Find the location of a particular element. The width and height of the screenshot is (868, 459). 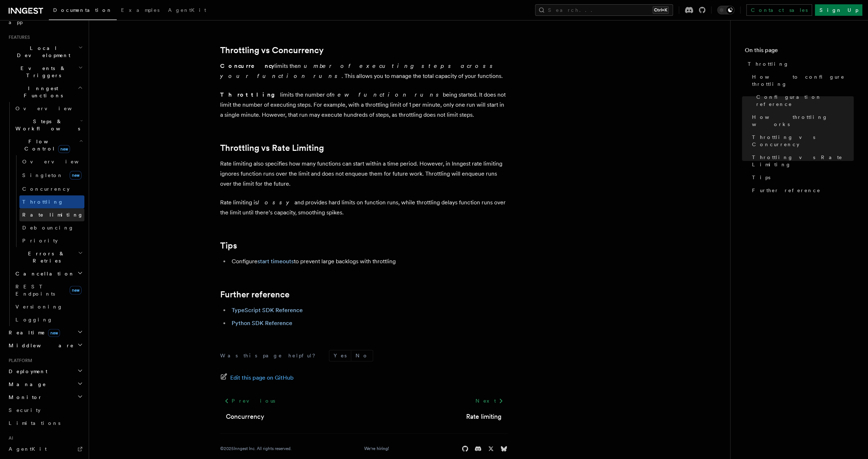

span: Middleware is located at coordinates (40, 346).